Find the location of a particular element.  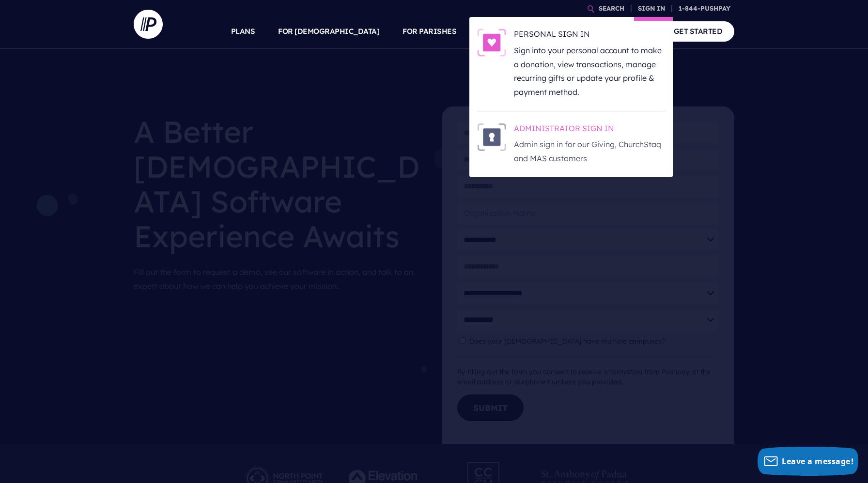

a: EXPLORE is located at coordinates (563, 31).